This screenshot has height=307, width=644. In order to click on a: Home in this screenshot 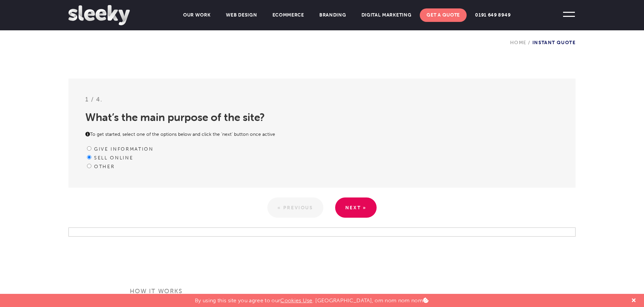, I will do `click(518, 42)`.